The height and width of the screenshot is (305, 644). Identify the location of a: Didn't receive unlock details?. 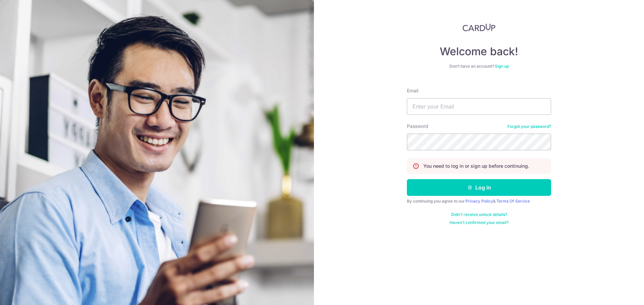
(479, 215).